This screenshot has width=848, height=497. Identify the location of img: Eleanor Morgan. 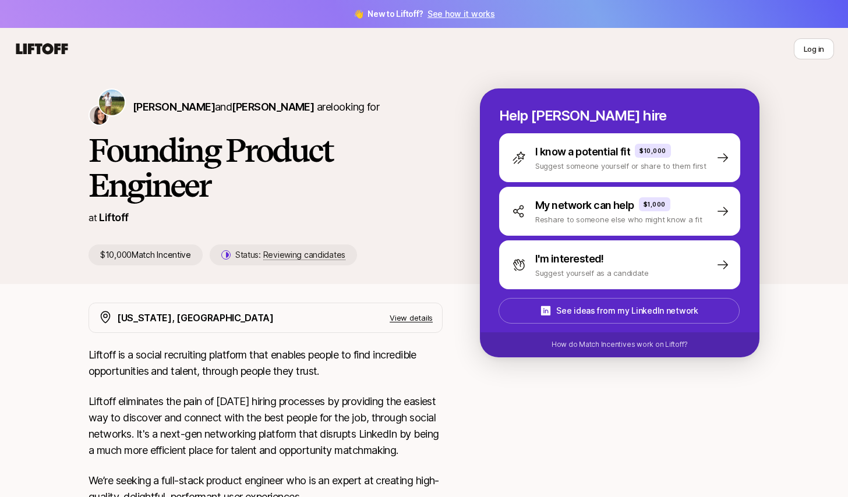
(99, 115).